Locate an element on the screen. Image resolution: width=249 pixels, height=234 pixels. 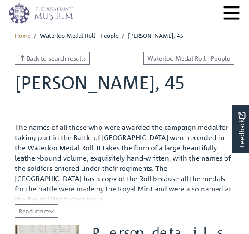
button: Read all of the content is located at coordinates (37, 211).